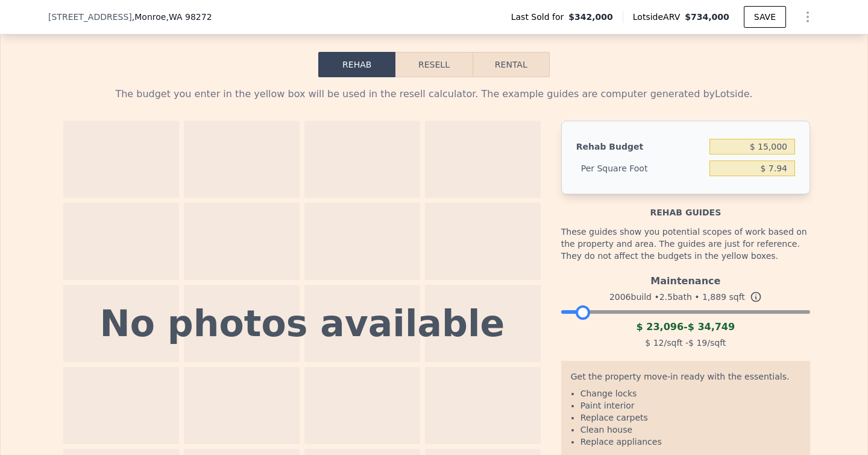 The image size is (868, 455). I want to click on button: Rental, so click(511, 65).